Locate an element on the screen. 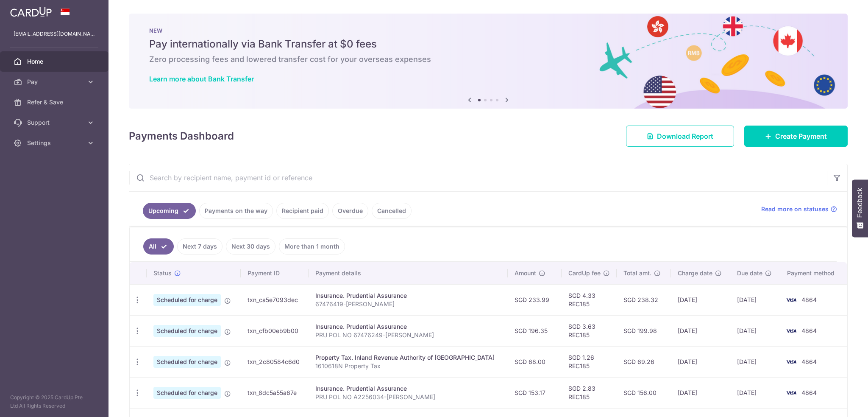 The height and width of the screenshot is (417, 868). td: SGD 196.35 is located at coordinates (535, 331).